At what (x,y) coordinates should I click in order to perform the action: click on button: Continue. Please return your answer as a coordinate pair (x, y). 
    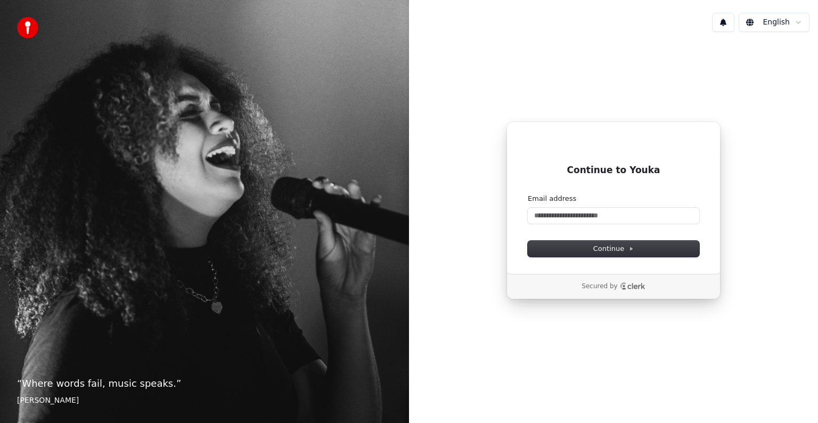
    Looking at the image, I should click on (614, 249).